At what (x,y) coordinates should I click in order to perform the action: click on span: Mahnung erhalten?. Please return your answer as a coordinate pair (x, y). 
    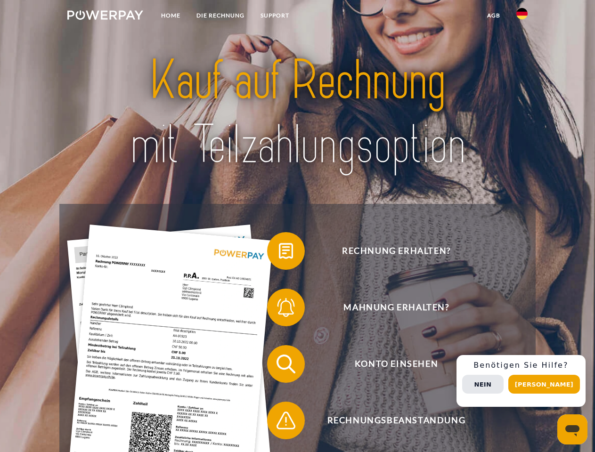
    Looking at the image, I should click on (396, 308).